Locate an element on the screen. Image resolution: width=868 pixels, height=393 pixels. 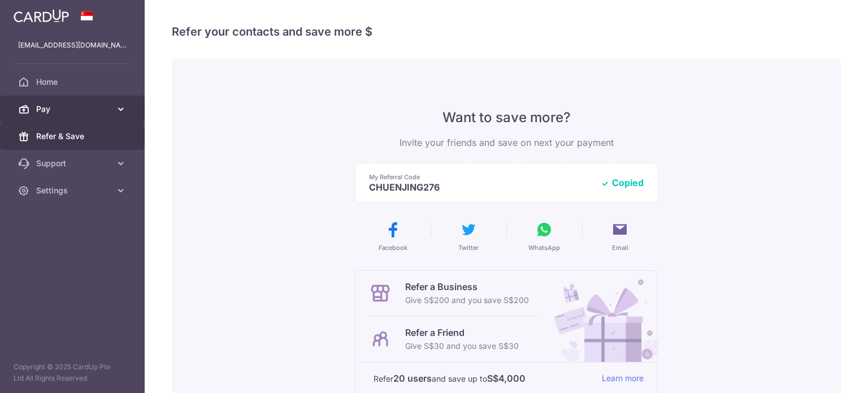
h4: Refer your contacts and save more $ is located at coordinates (506, 32).